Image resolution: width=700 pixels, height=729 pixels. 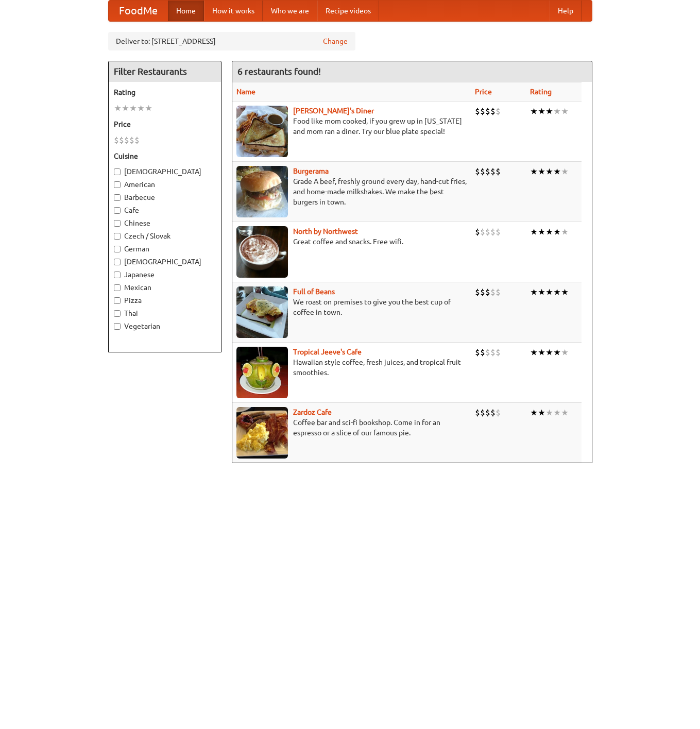 I want to click on label: Mexican, so click(x=165, y=288).